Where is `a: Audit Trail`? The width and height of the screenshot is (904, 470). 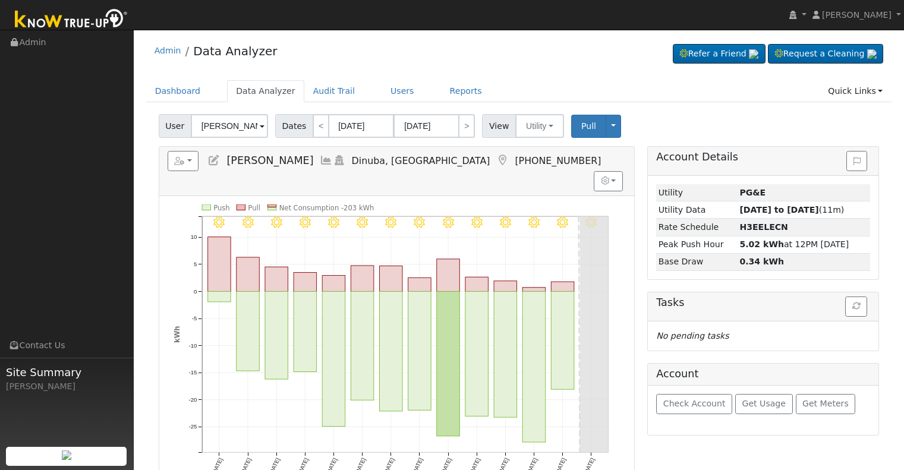 a: Audit Trail is located at coordinates (334, 91).